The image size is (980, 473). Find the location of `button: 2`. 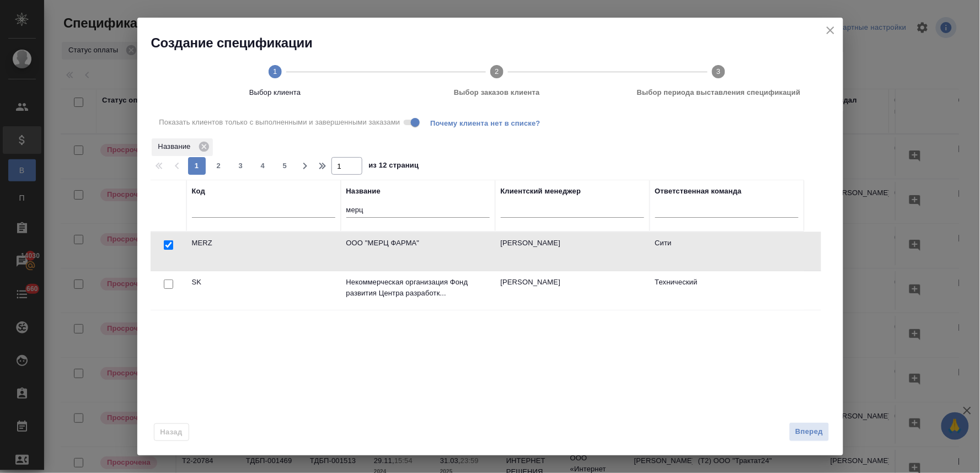

button: 2 is located at coordinates (219, 166).